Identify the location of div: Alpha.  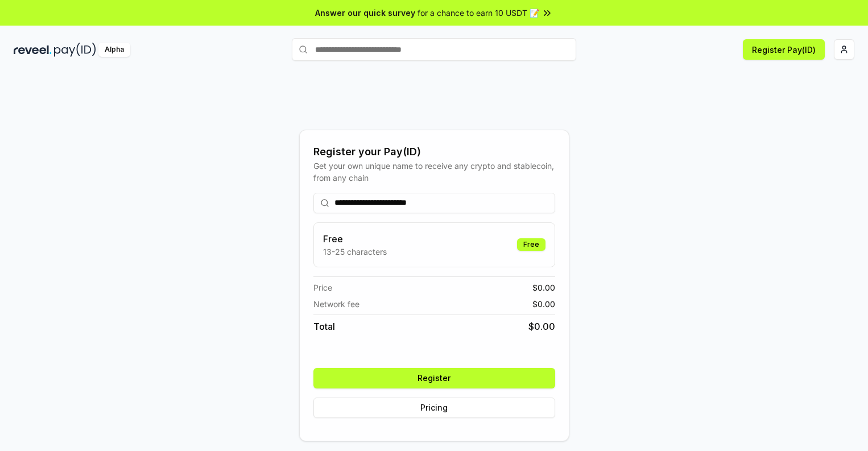
(115, 50).